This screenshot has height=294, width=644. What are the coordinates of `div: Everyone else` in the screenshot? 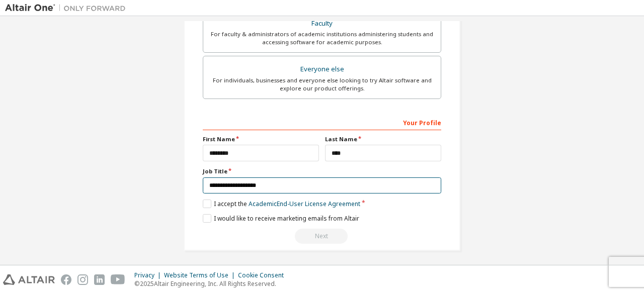 It's located at (322, 69).